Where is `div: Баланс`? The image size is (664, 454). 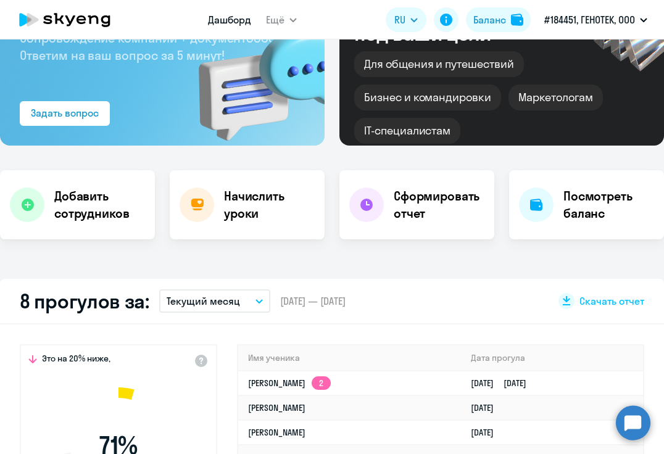
div: Баланс is located at coordinates (490, 20).